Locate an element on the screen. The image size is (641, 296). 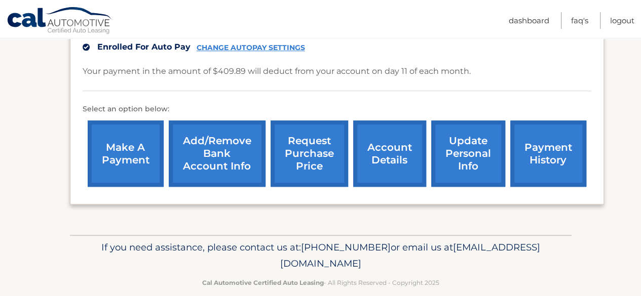
a: Cal Automotive is located at coordinates (60, 21).